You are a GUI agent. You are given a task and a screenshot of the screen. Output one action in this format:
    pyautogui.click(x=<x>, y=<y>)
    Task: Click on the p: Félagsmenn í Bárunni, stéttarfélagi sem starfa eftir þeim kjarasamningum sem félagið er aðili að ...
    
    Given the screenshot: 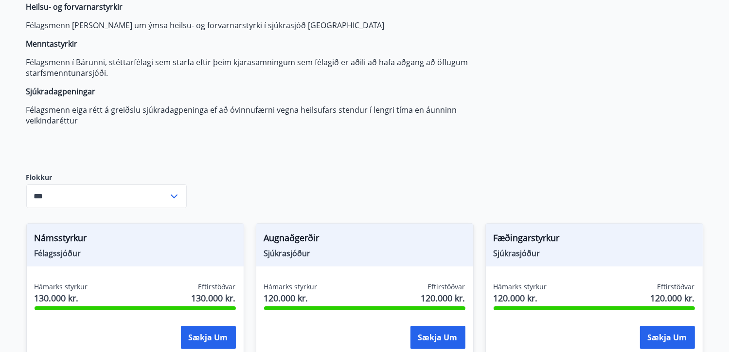 What is the action you would take?
    pyautogui.click(x=256, y=68)
    